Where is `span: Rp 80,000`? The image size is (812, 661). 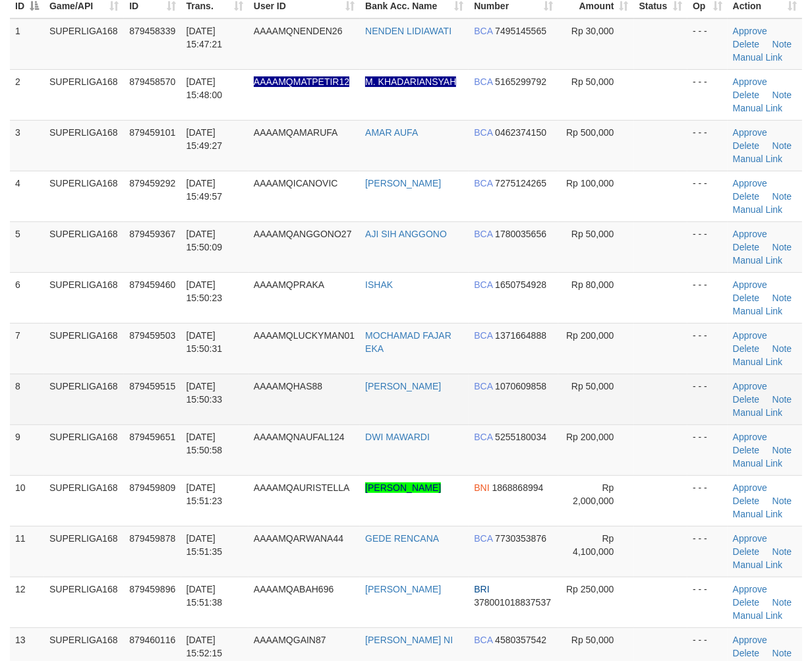 span: Rp 80,000 is located at coordinates (593, 285).